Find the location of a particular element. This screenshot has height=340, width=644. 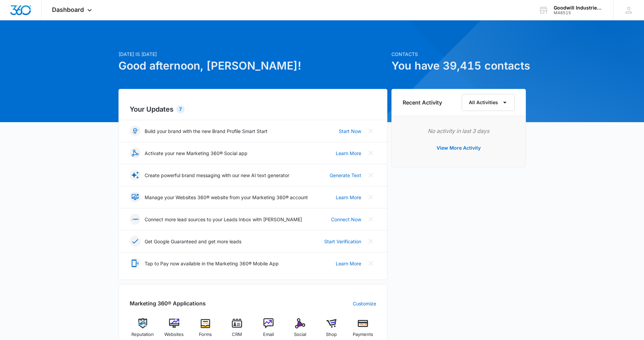

span: Reputation is located at coordinates (142, 334).